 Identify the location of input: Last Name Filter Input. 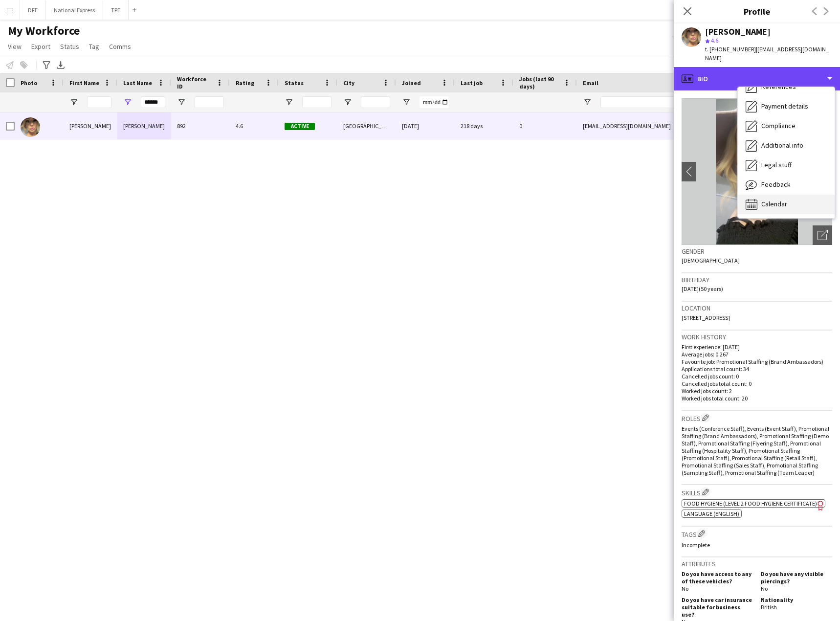
(153, 102).